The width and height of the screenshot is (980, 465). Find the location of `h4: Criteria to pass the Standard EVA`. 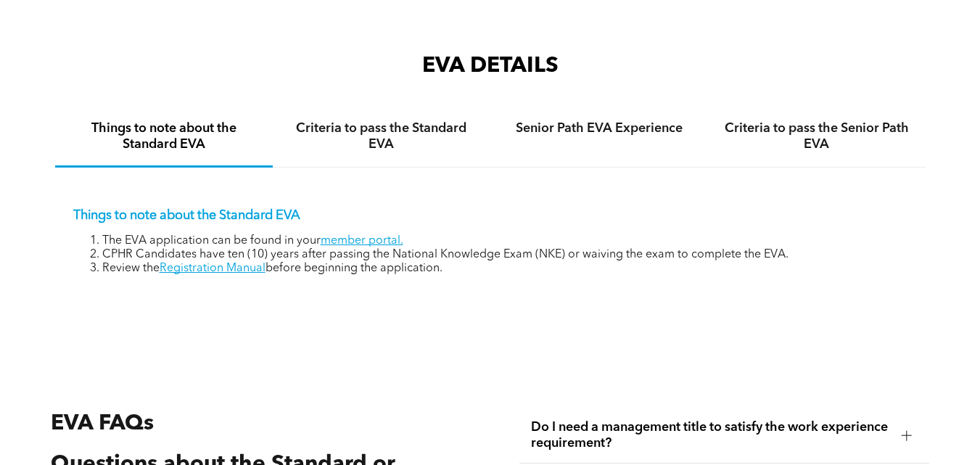

h4: Criteria to pass the Standard EVA is located at coordinates (382, 136).